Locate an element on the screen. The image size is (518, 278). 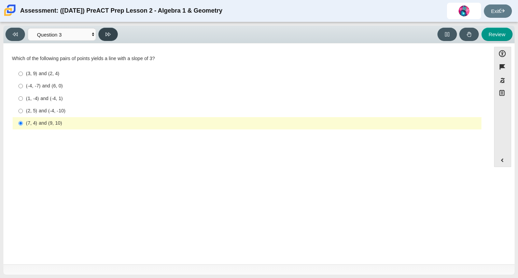
button: Toggle response masking is located at coordinates (502, 80).